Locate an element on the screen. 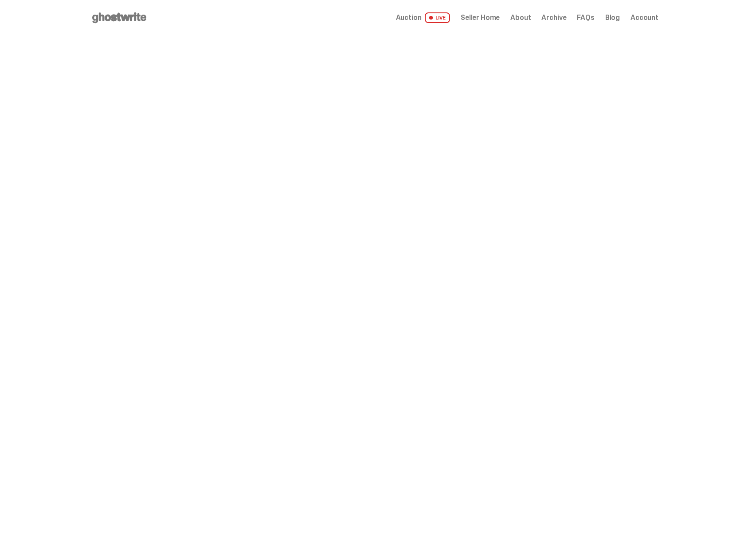 The width and height of the screenshot is (756, 544). a: Seller Home is located at coordinates (480, 18).